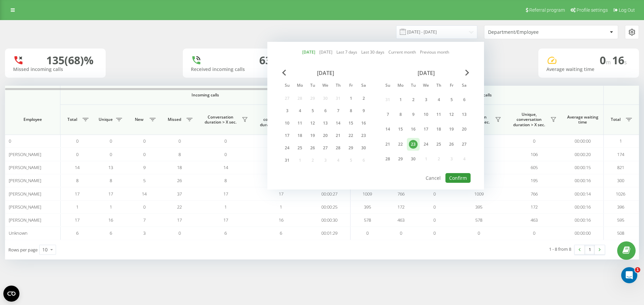 This screenshot has width=644, height=305. Describe the element at coordinates (621, 180) in the screenshot. I see `span: 300` at that location.